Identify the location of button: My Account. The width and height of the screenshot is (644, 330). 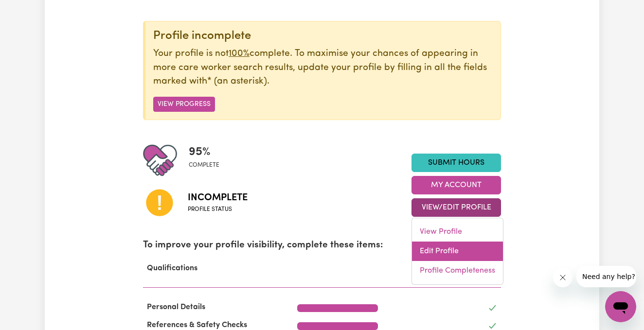
(456, 185).